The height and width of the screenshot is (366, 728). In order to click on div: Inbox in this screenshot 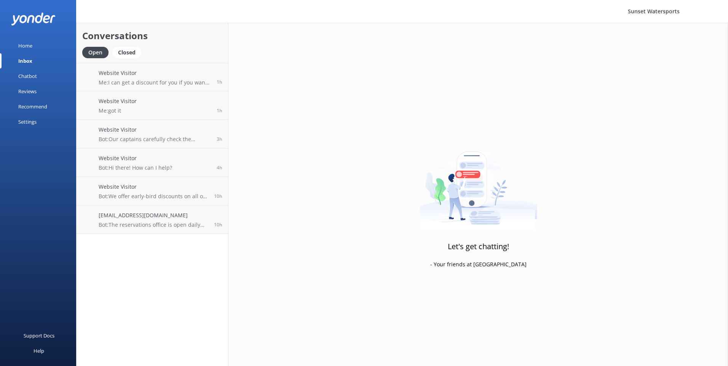, I will do `click(25, 61)`.